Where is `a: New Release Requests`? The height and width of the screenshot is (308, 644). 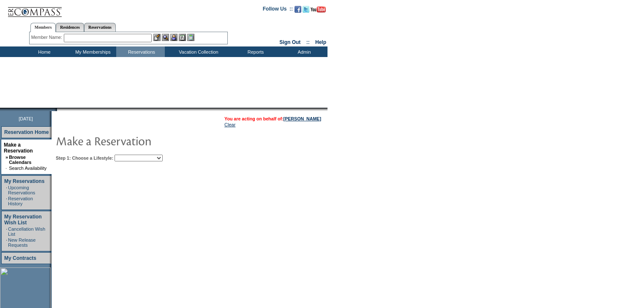 a: New Release Requests is located at coordinates (22, 242).